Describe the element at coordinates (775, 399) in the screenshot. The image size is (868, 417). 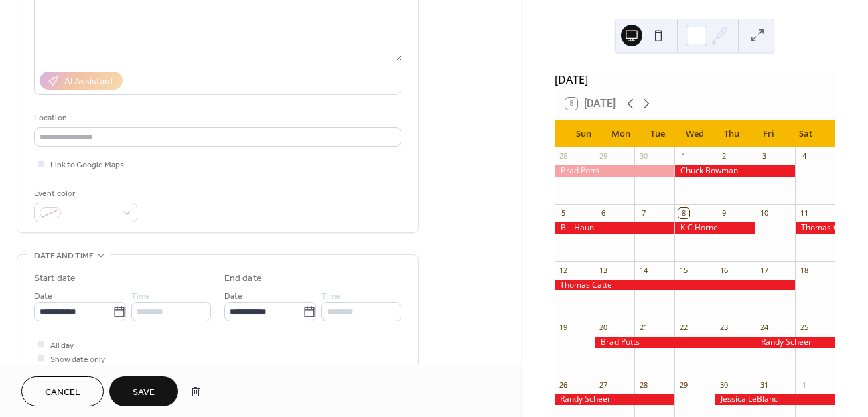
I see `div: Jessica LeBlanc` at that location.